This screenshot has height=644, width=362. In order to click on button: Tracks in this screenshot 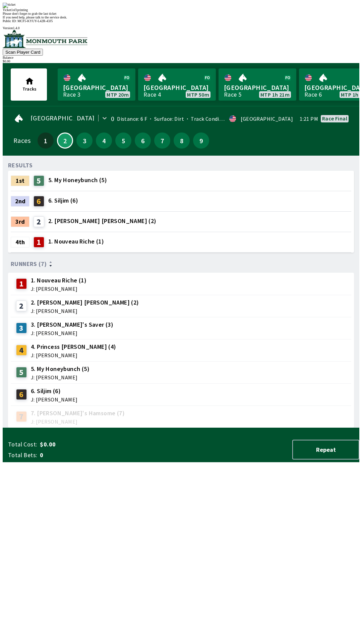, I will do `click(28, 84)`.